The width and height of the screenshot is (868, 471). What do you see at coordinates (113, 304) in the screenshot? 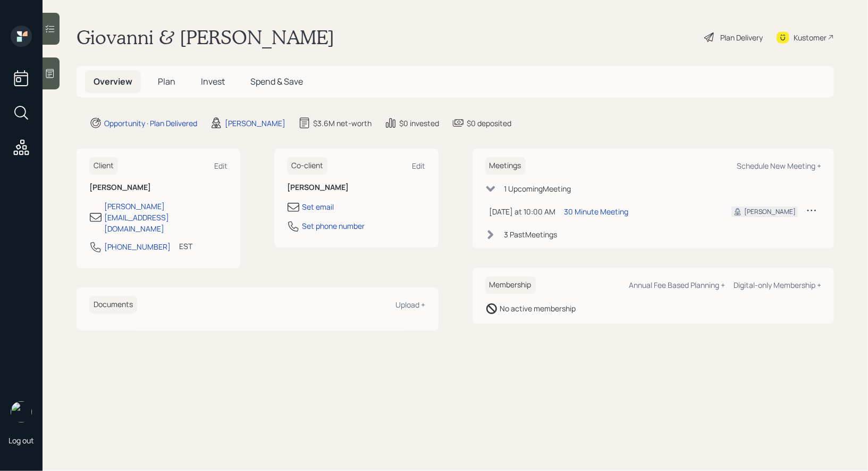
I see `h6: Documents` at bounding box center [113, 304].